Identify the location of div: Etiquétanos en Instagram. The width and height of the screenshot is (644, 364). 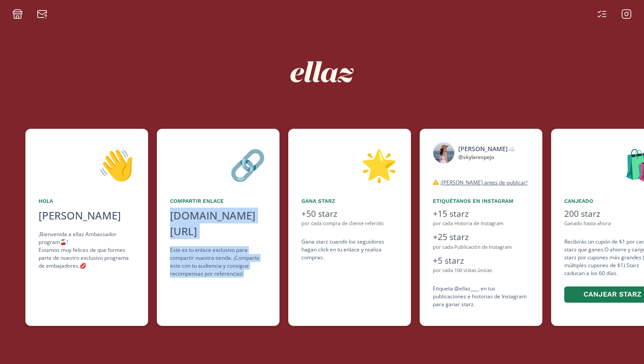
(481, 201).